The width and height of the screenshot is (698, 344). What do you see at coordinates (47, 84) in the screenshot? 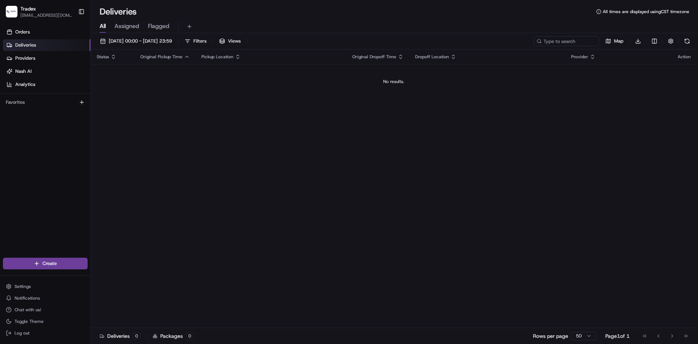
I see `a: Analytics` at bounding box center [47, 84].